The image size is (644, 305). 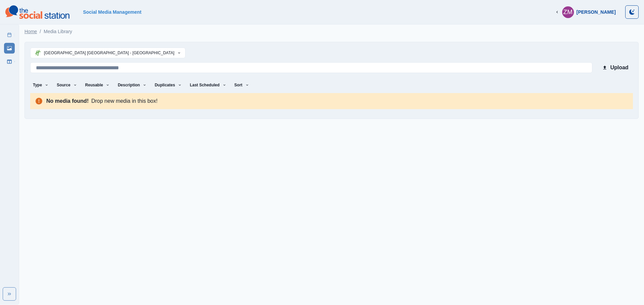 I want to click on div: ZB Moham, so click(x=568, y=12).